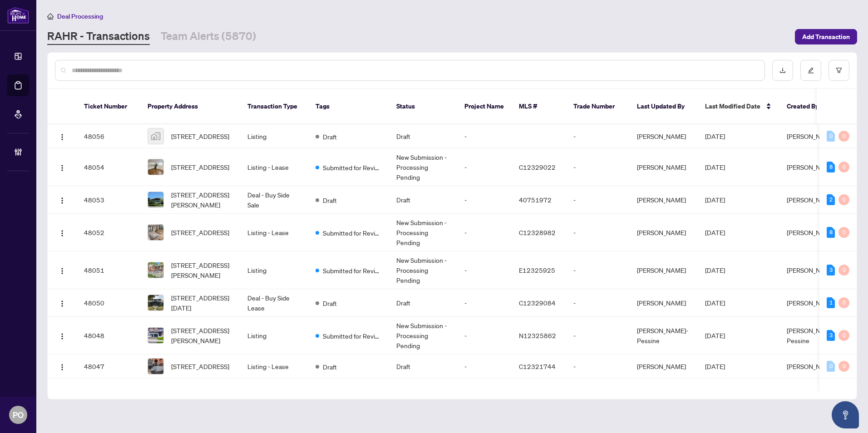 The image size is (868, 433). What do you see at coordinates (539, 107) in the screenshot?
I see `th: MLS #` at bounding box center [539, 107].